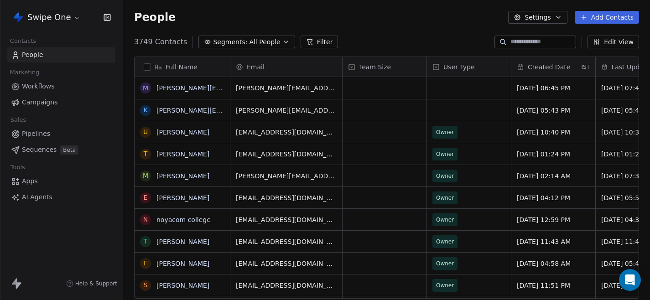  Describe the element at coordinates (145, 110) in the screenshot. I see `div: k` at that location.